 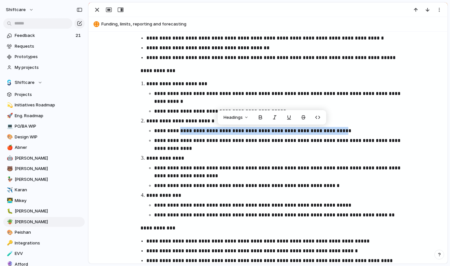 What do you see at coordinates (49, 137) in the screenshot?
I see `span: Design WIP` at bounding box center [49, 137].